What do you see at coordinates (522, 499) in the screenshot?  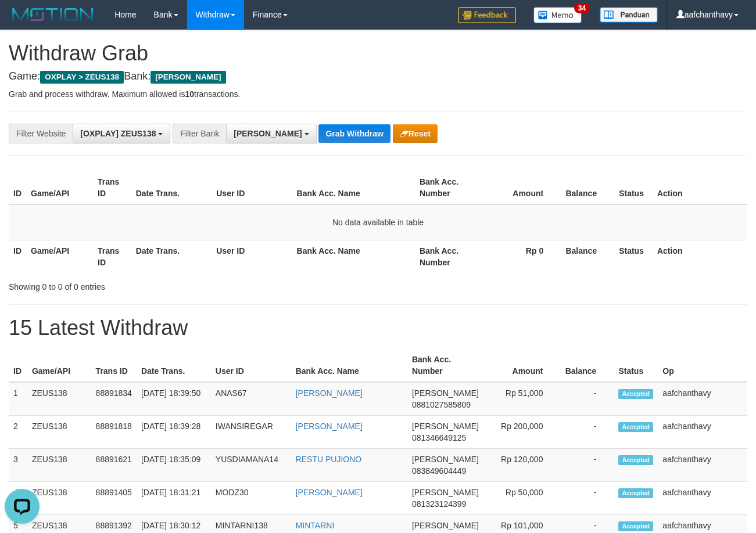 I see `td: Rp 50,000` at bounding box center [522, 499].